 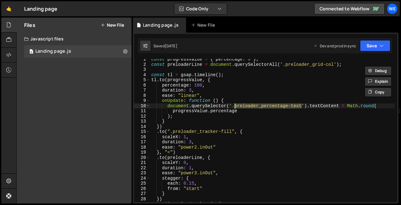 What do you see at coordinates (142, 121) in the screenshot?
I see `div: 13` at bounding box center [142, 121].